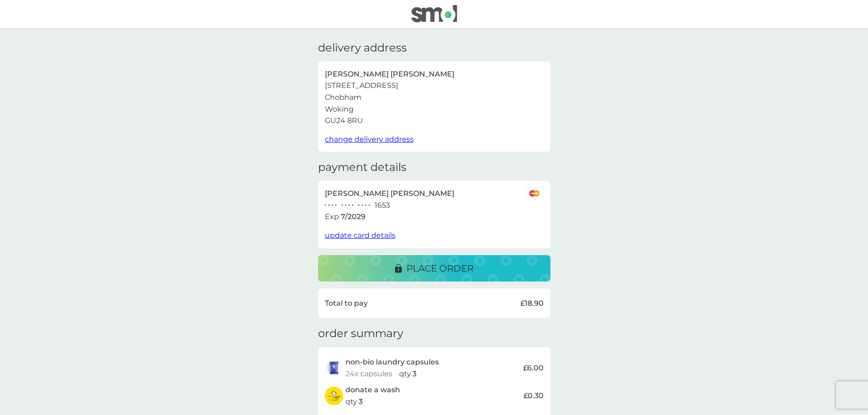  I want to click on p: GU24 8RU, so click(344, 121).